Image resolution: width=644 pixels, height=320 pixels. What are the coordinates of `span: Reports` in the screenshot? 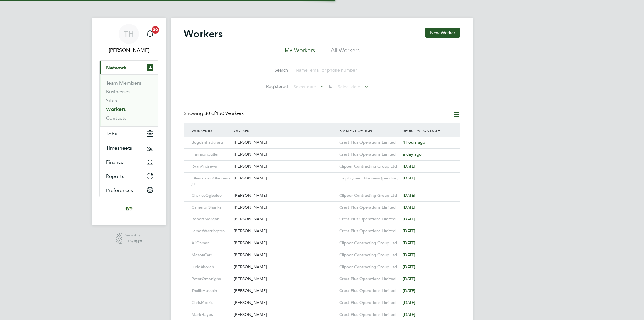 It's located at (115, 176).